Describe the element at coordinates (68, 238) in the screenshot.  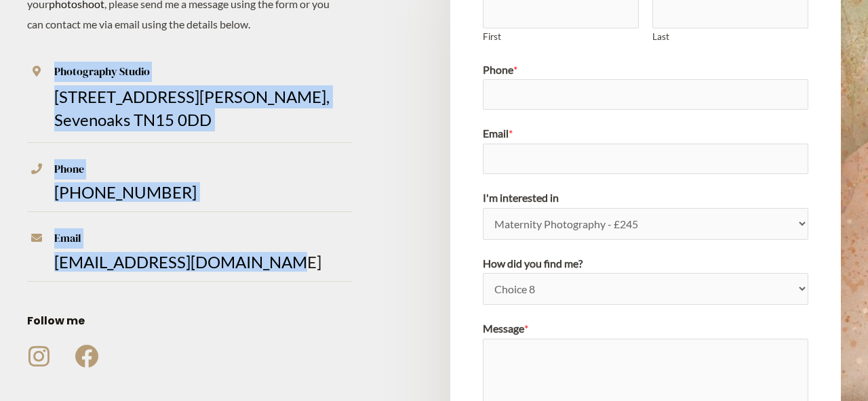
I see `span: Email` at that location.